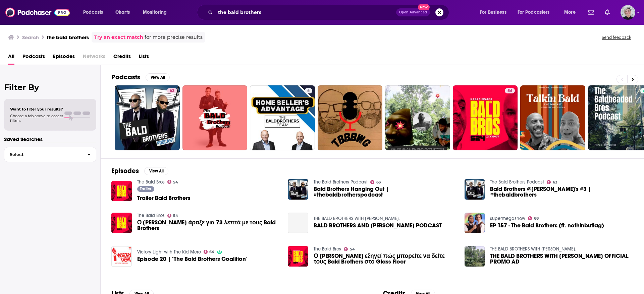  Describe the element at coordinates (36, 109) in the screenshot. I see `span: Want to filter your results?` at that location.